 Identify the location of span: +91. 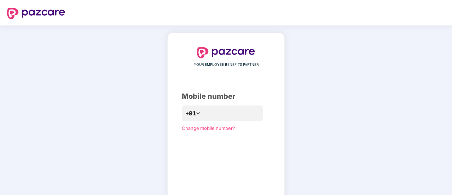
(191, 113).